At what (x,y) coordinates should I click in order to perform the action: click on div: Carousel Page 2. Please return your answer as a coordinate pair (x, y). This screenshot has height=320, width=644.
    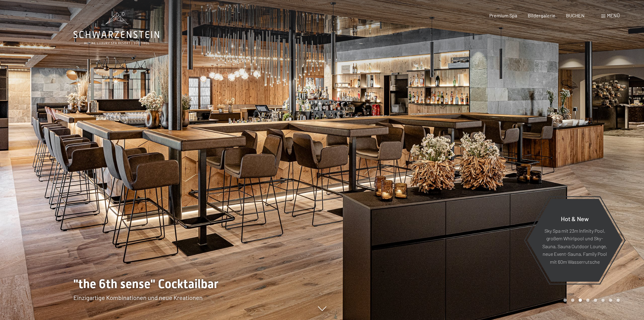
    Looking at the image, I should click on (573, 299).